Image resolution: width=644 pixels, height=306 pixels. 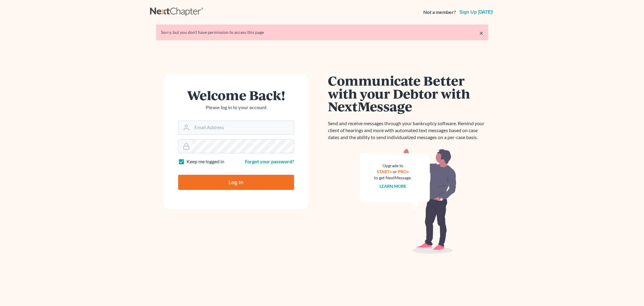 I want to click on label: Keep me logged in, so click(x=205, y=161).